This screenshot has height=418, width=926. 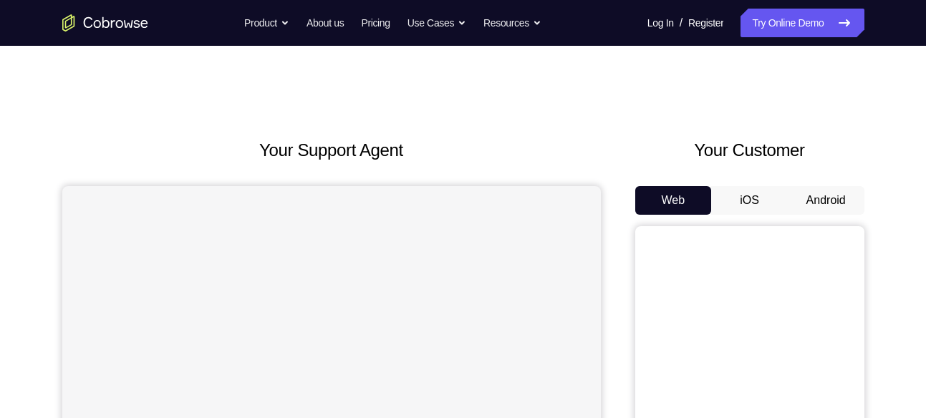 What do you see at coordinates (325, 23) in the screenshot?
I see `a: About us` at bounding box center [325, 23].